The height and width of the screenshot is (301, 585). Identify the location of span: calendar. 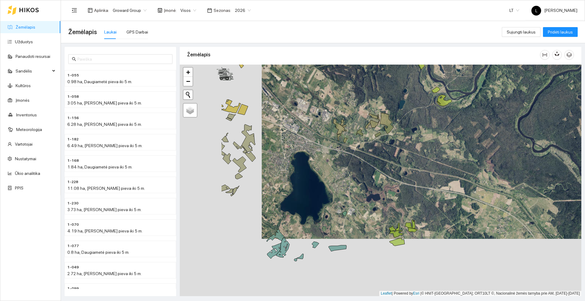
(210, 10).